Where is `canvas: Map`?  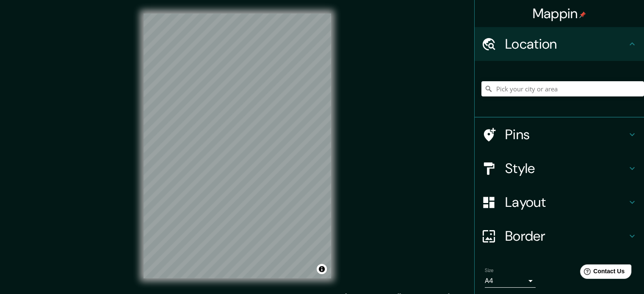 canvas: Map is located at coordinates (237, 146).